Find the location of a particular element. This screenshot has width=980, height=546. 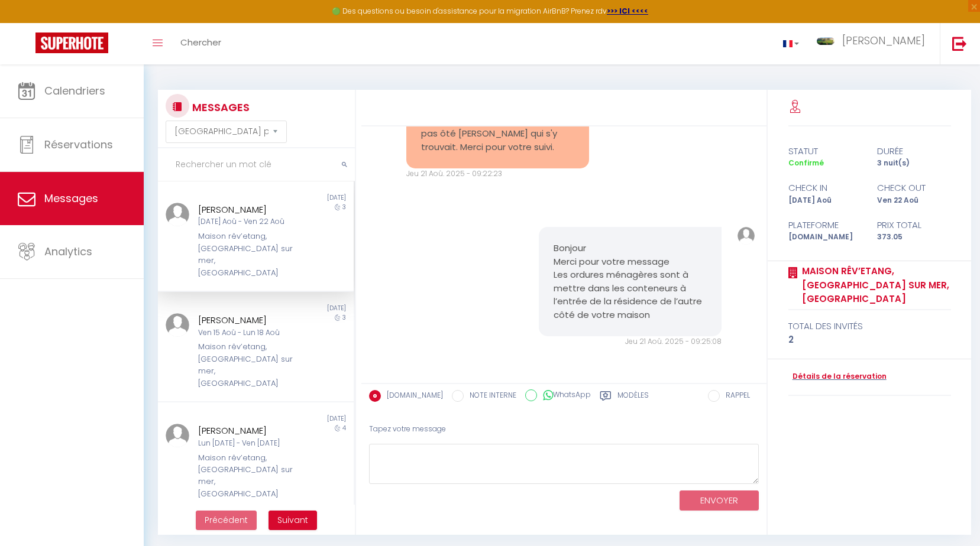

div: Ven 22 Aoû is located at coordinates (913, 201).